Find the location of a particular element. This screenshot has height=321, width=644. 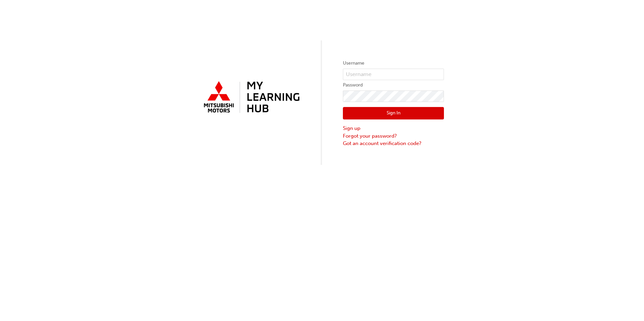

button: Sign In is located at coordinates (393, 114).